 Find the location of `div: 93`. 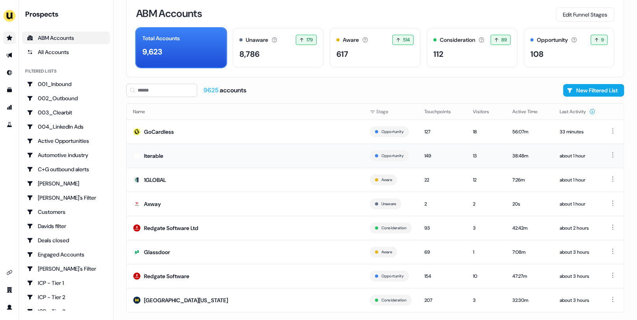

div: 93 is located at coordinates (442, 228).